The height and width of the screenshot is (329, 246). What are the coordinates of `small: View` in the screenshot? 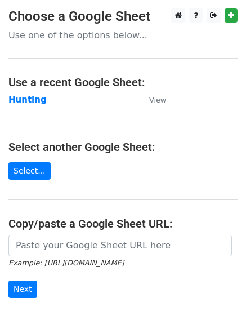 It's located at (158, 100).